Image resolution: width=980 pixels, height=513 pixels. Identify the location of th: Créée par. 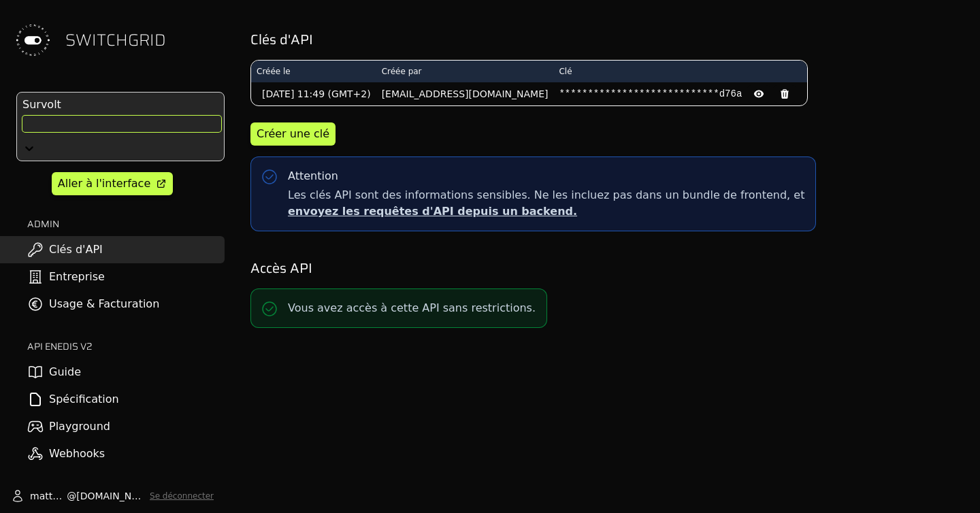
(465, 71).